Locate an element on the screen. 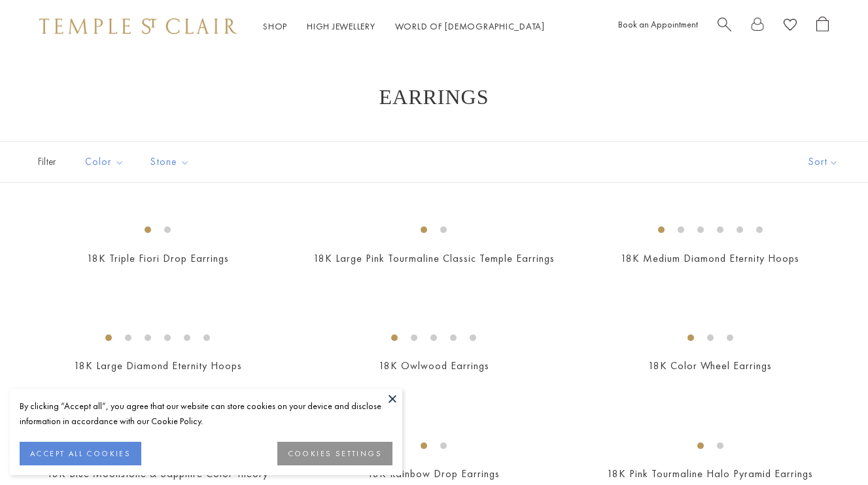 This screenshot has width=868, height=485. div: By clicking “Accept all”, you agree that our website can store cookies on your device and disclos... is located at coordinates (206, 414).